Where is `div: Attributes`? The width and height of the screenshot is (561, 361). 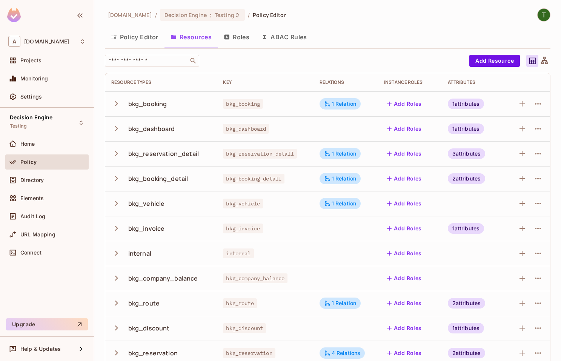 div: Attributes is located at coordinates (473, 82).